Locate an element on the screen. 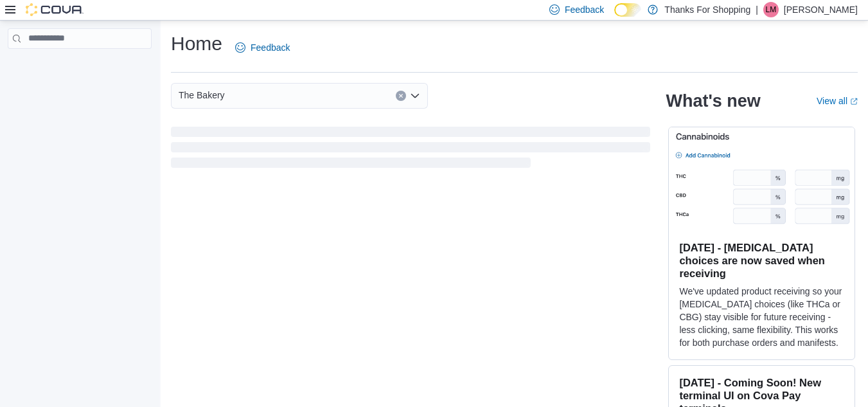  span: The Bakery is located at coordinates (202, 95).